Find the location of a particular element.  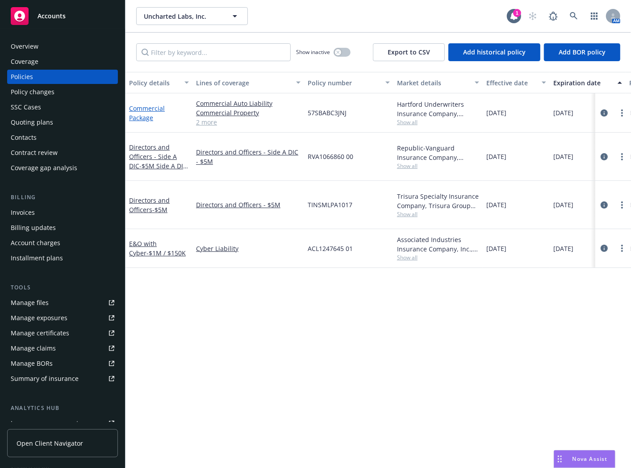

span: 57SBABC3JNJ is located at coordinates (327, 113).